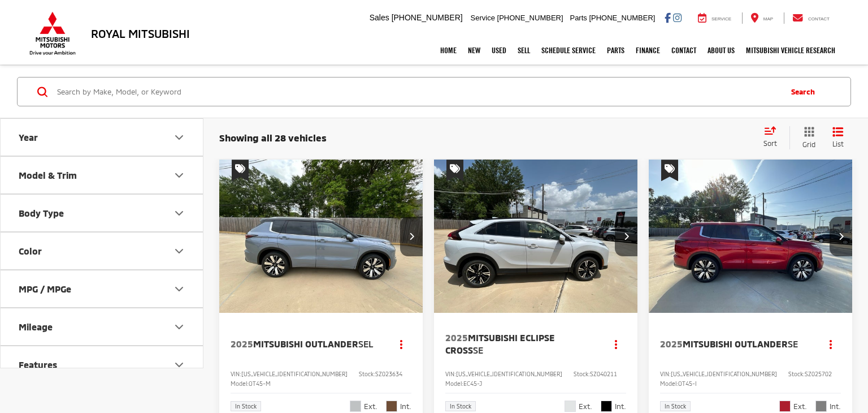  What do you see at coordinates (838, 144) in the screenshot?
I see `span: List` at bounding box center [838, 144].